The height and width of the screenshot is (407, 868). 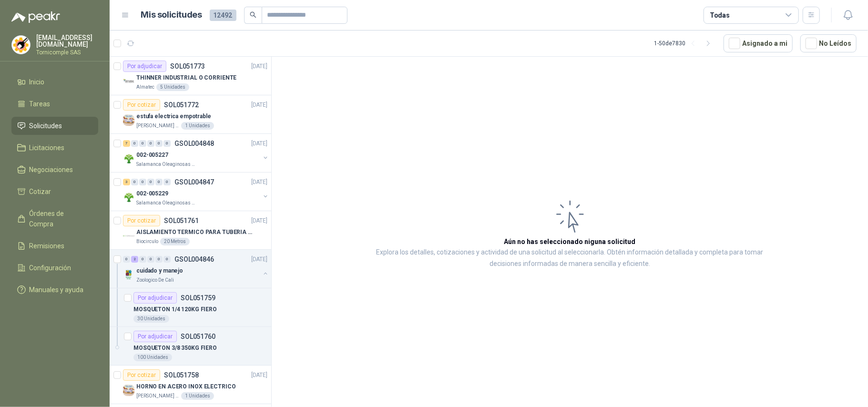 What do you see at coordinates (194, 182) in the screenshot?
I see `p: GSOL004847` at bounding box center [194, 182].